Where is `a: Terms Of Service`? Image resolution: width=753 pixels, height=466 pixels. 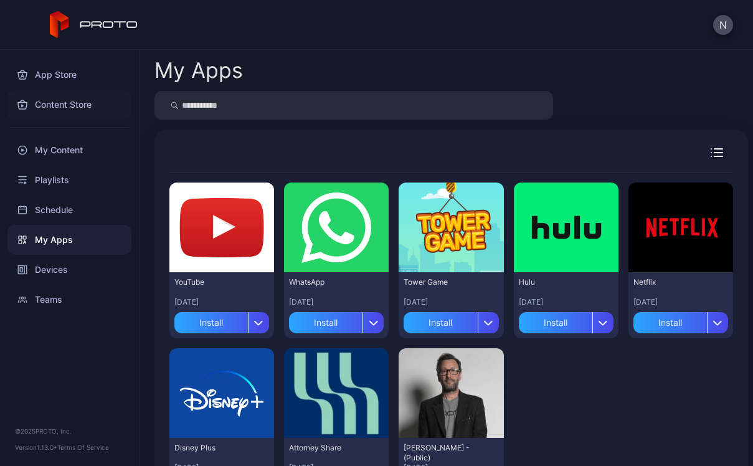
a: Terms Of Service is located at coordinates (83, 447).